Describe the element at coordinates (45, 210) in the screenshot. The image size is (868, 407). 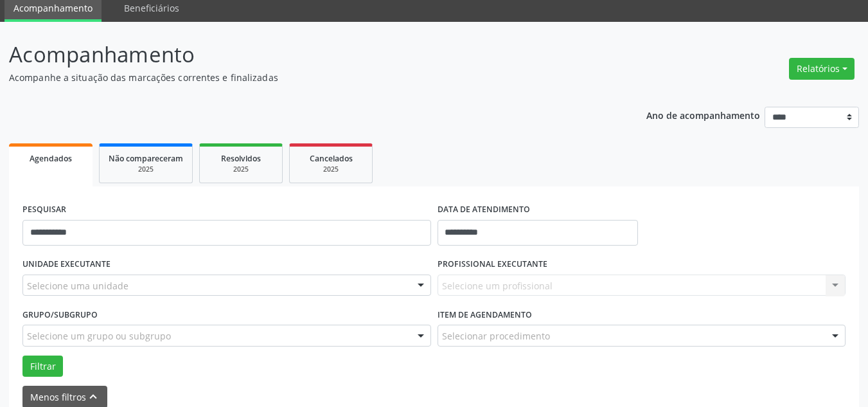
I see `label: PESQUISAR` at that location.